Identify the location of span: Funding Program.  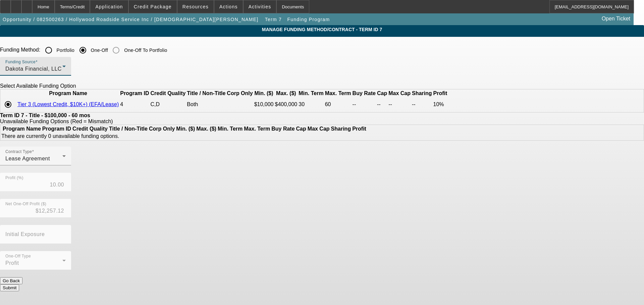
(308, 19).